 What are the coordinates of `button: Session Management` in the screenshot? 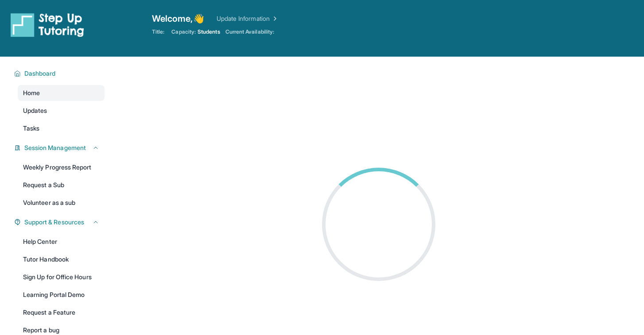 It's located at (60, 148).